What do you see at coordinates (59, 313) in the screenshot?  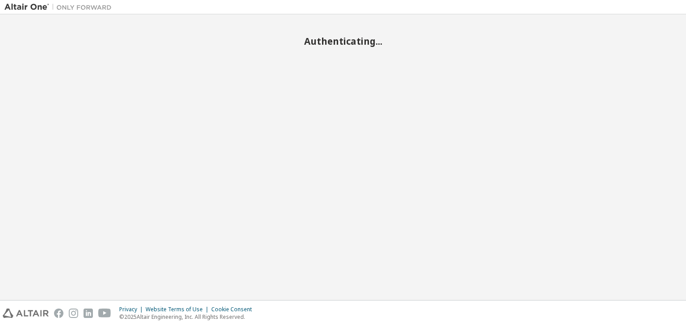 I see `img: facebook.svg` at bounding box center [59, 313].